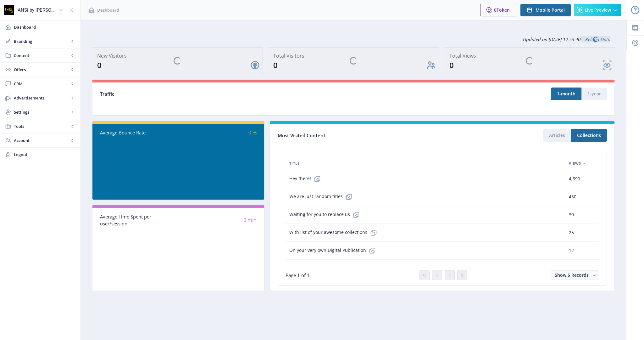  Describe the element at coordinates (139, 133) in the screenshot. I see `div: Average Bounce Rate` at that location.